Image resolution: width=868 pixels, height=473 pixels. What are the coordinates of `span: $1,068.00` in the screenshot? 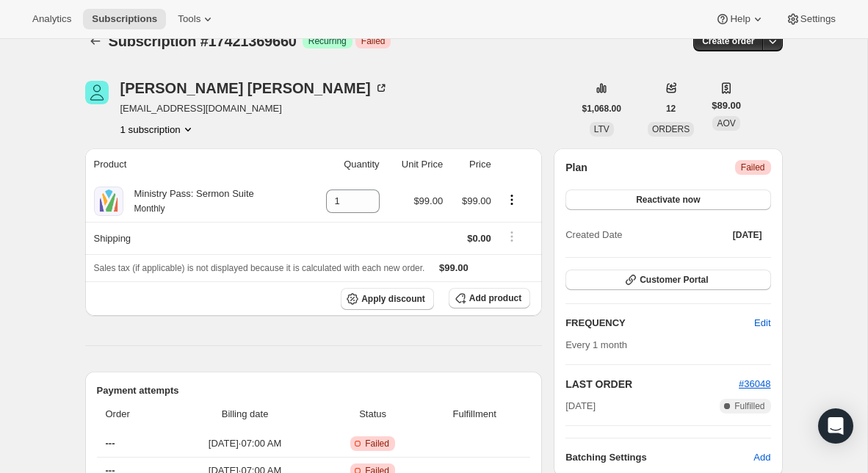 It's located at (602, 108).